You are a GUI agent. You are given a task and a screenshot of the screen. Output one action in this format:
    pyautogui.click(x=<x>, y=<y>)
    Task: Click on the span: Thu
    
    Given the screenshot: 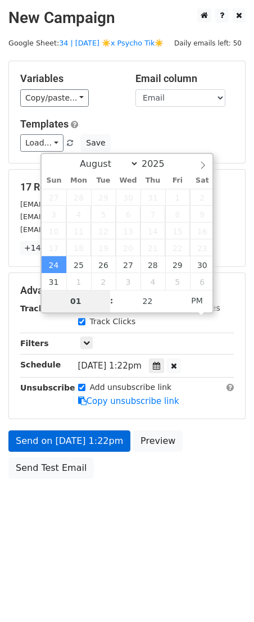 What is the action you would take?
    pyautogui.click(x=153, y=180)
    